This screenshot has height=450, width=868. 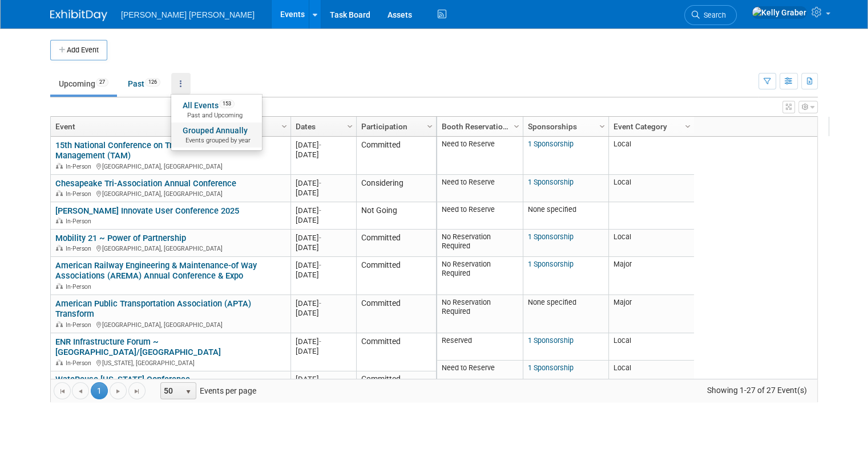 What do you see at coordinates (146, 183) in the screenshot?
I see `a: Chesapeake Tri-Association Annual Conference` at bounding box center [146, 183].